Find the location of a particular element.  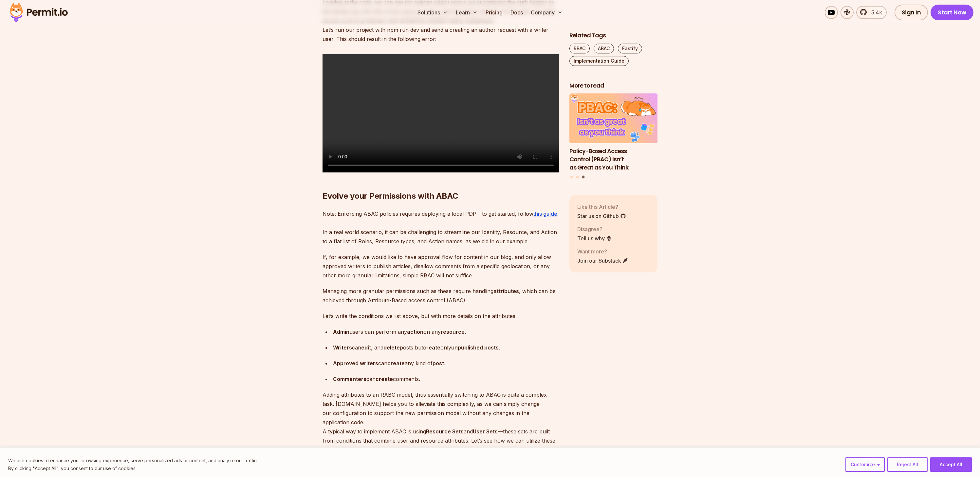

p: By clicking "Accept All", you consent to our use of cookies. is located at coordinates (133, 469).